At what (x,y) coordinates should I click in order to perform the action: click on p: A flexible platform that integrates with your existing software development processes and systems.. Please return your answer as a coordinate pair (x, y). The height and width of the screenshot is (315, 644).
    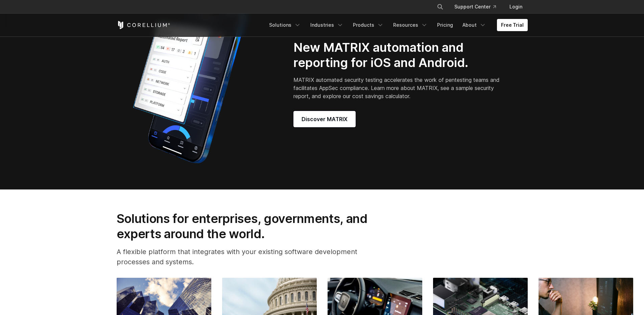
    Looking at the image, I should click on (251, 256).